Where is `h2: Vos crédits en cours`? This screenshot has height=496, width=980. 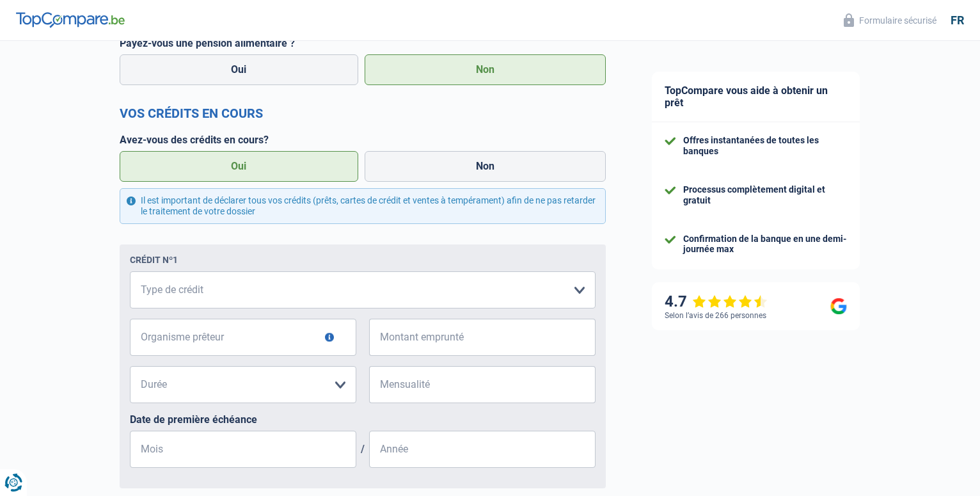 h2: Vos crédits en cours is located at coordinates (363, 114).